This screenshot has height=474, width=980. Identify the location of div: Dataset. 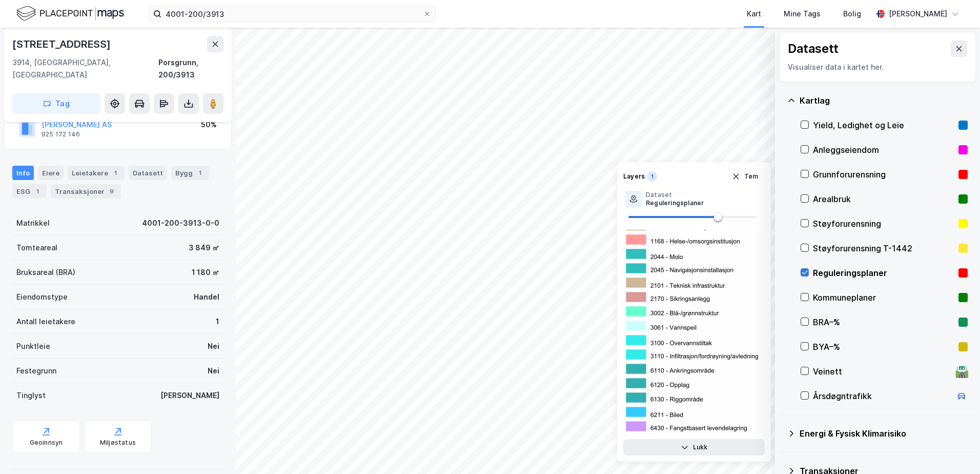
(675, 195).